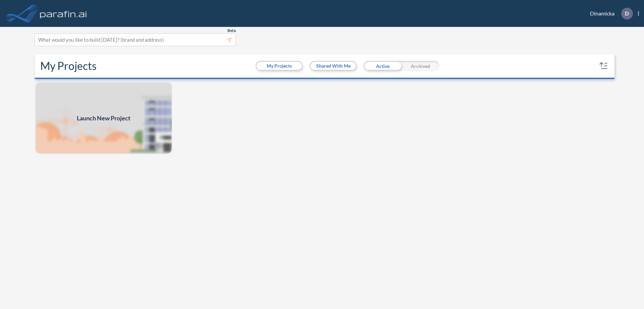  What do you see at coordinates (69, 66) in the screenshot?
I see `h2: My Projects` at bounding box center [69, 66].